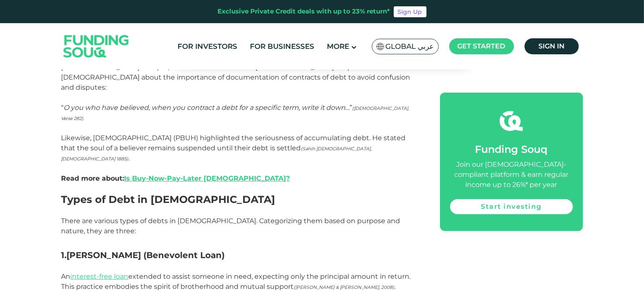 This screenshot has height=296, width=644. I want to click on img: SA Flag, so click(380, 46).